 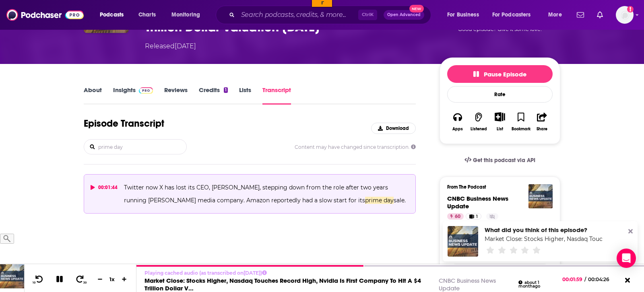 I want to click on button: 30, so click(x=81, y=279).